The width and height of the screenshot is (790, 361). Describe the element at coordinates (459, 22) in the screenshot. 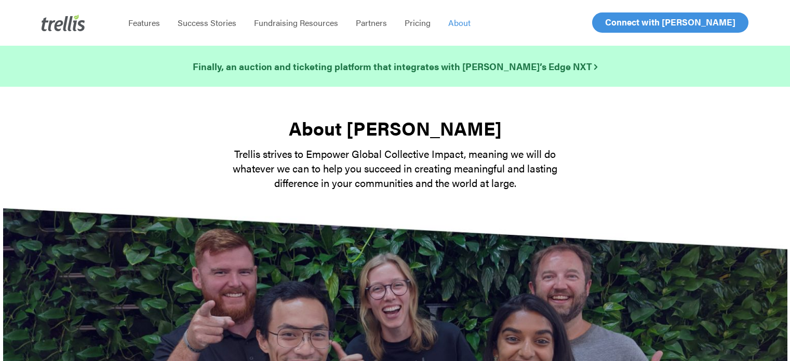

I see `span: About` at that location.